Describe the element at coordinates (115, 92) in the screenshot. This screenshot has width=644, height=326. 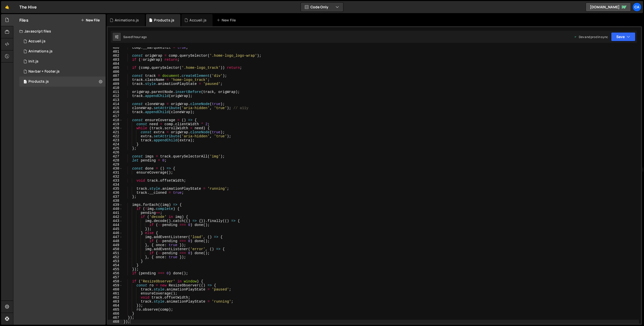
I see `div: 411` at that location.